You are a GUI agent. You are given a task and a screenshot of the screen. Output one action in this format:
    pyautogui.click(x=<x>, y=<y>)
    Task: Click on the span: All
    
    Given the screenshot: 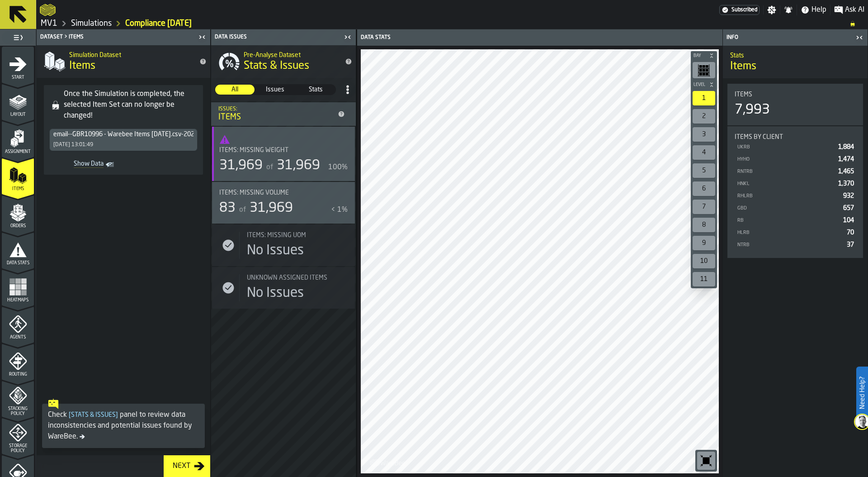 What is the action you would take?
    pyautogui.click(x=235, y=89)
    